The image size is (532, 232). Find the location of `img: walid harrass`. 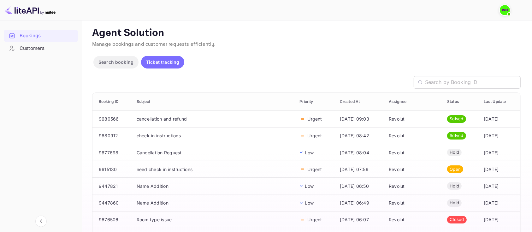

img: walid harrass is located at coordinates (505, 10).